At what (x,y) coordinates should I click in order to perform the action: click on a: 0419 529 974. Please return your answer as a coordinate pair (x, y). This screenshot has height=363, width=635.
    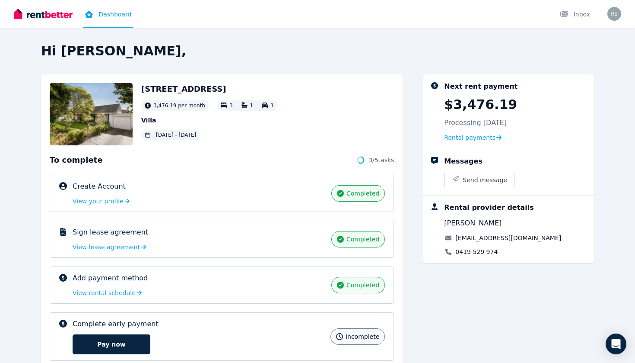
    Looking at the image, I should click on (477, 252).